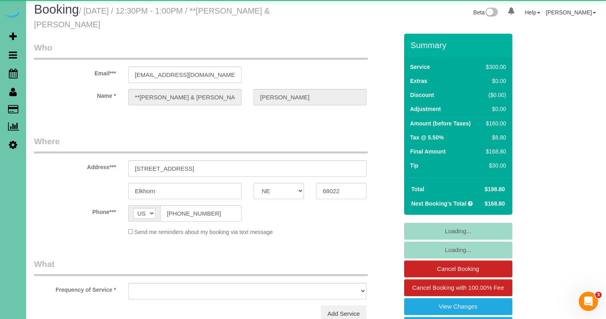 This screenshot has width=606, height=319. I want to click on label: Amount (before Taxes), so click(440, 123).